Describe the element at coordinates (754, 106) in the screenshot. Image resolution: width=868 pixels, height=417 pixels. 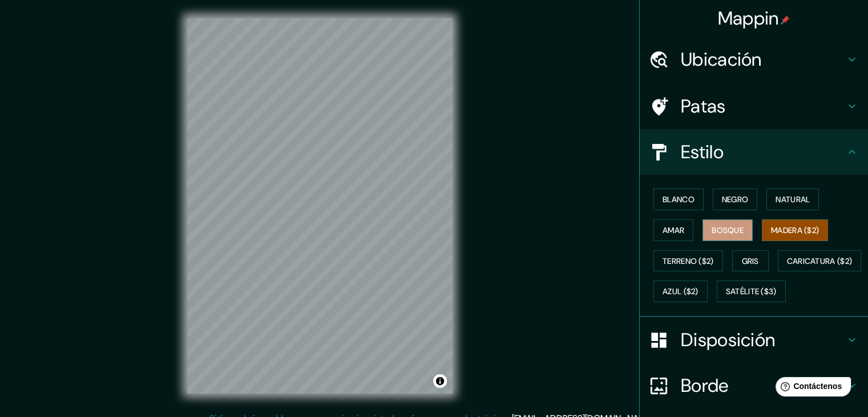
I see `div: Patas` at that location.